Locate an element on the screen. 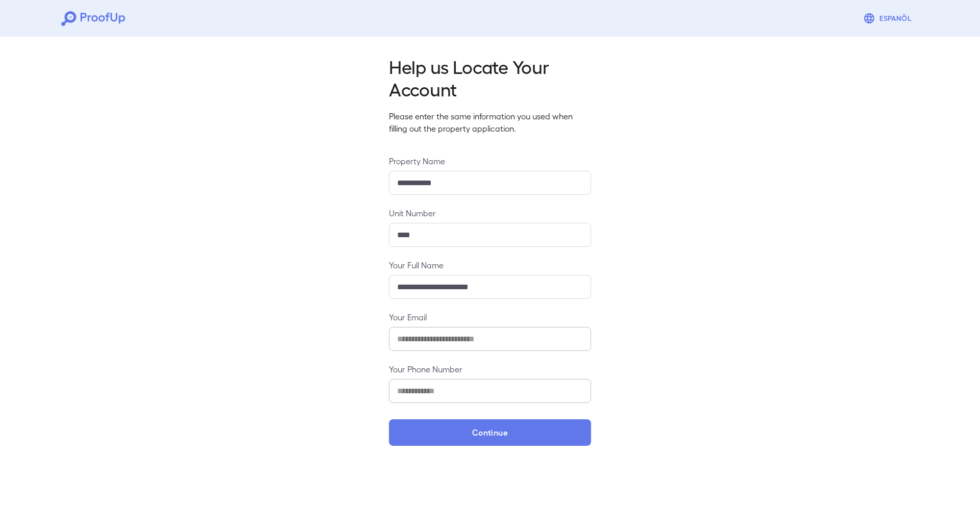 This screenshot has height=506, width=980. label: Your Email is located at coordinates (490, 317).